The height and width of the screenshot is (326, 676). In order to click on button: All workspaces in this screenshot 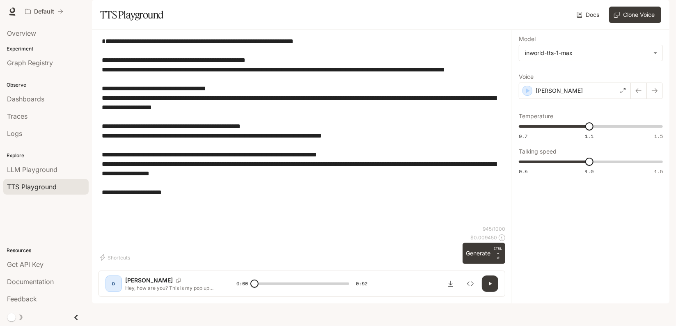, I will do `click(44, 11)`.